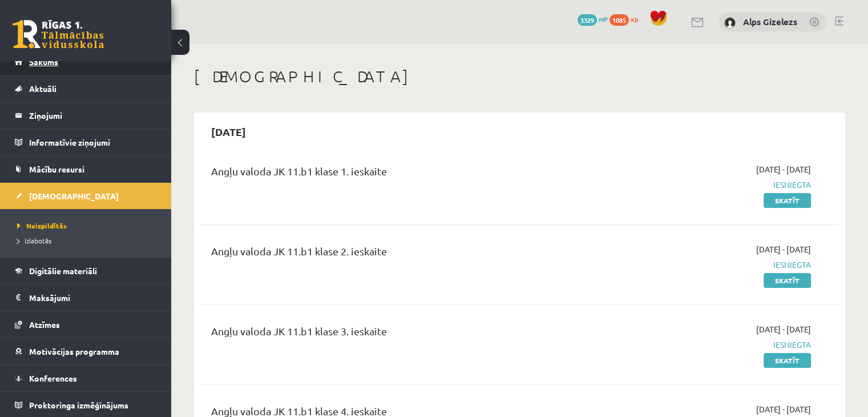  Describe the element at coordinates (88, 225) in the screenshot. I see `a: Neizpildītās` at that location.